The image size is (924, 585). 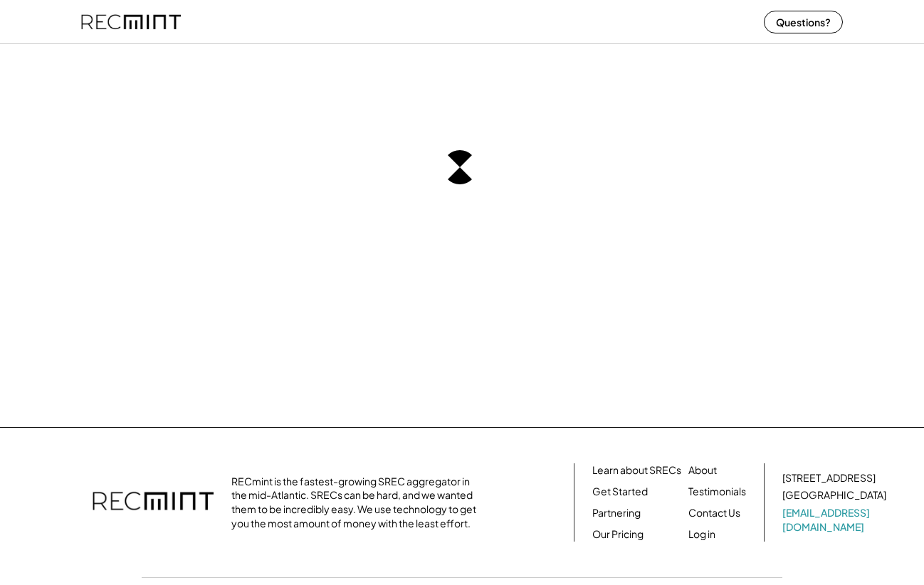 I want to click on img: recmint-logotype%403x%20%281%29.jpeg, so click(x=131, y=21).